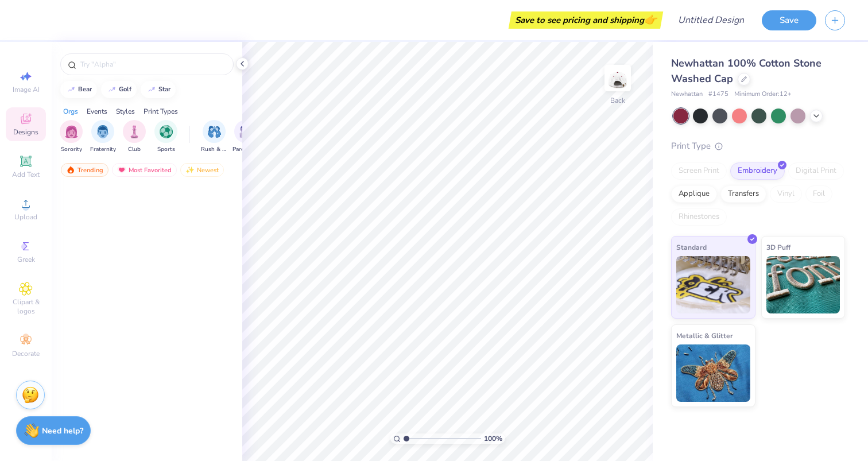  What do you see at coordinates (71, 149) in the screenshot?
I see `span: Sorority` at bounding box center [71, 149].